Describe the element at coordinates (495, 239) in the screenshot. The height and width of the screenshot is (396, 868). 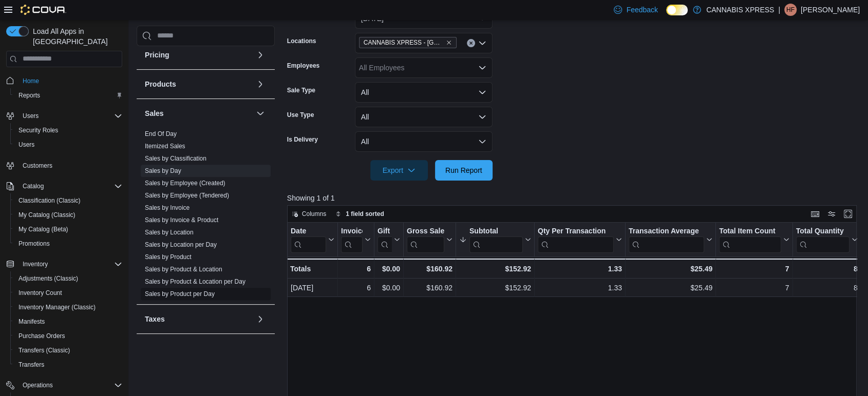
I see `button: Subtotal` at that location.